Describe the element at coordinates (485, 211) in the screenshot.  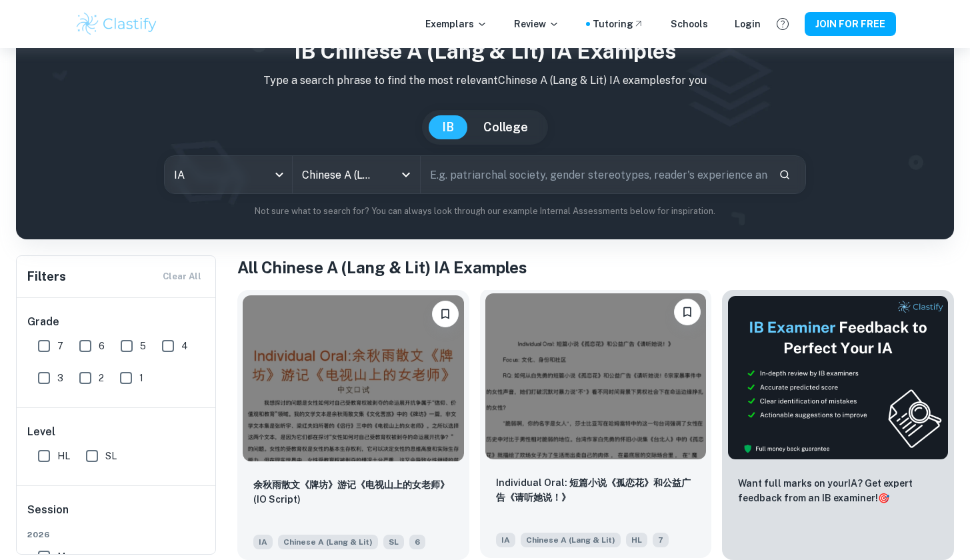
I see `p: Not sure what to search for? You can always look through our example Internal Assessments below f...` at that location.